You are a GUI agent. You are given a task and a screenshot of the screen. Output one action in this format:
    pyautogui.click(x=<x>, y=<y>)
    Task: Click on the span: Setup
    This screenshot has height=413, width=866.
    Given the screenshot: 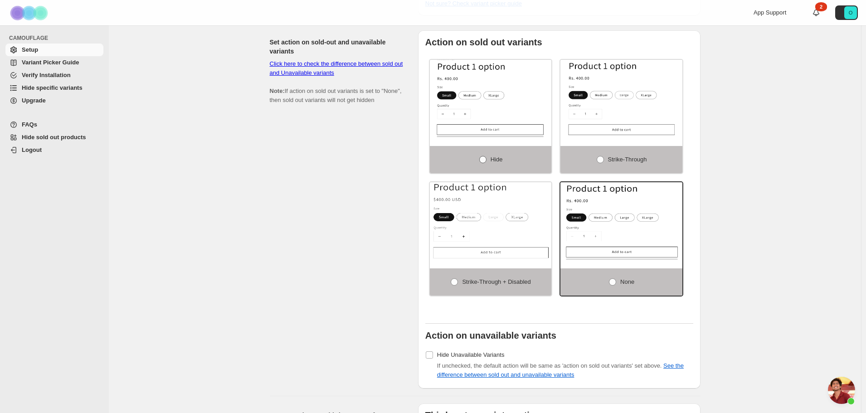 What is the action you would take?
    pyautogui.click(x=30, y=49)
    